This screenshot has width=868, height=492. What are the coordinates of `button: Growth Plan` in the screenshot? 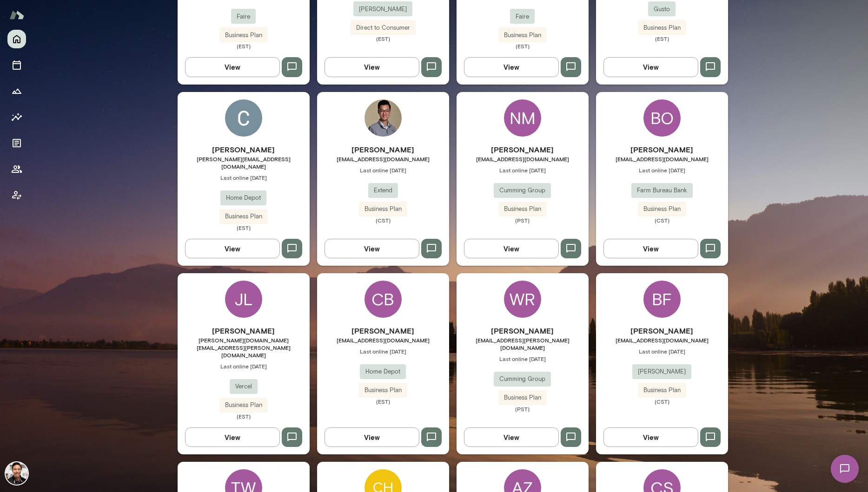 It's located at (17, 91).